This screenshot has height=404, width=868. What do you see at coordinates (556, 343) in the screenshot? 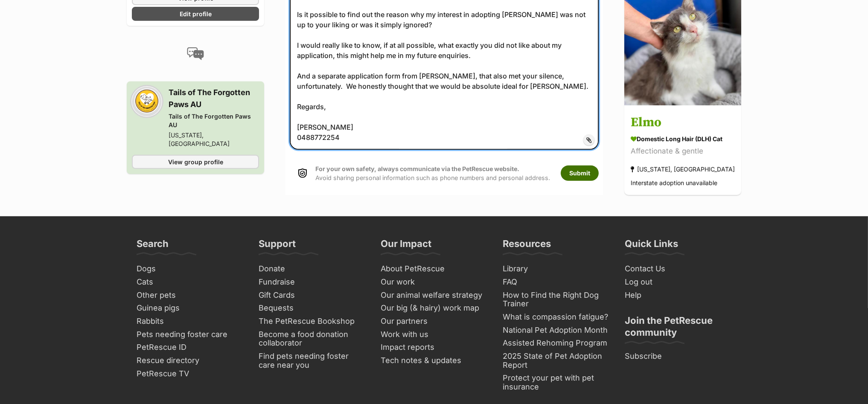
I see `a: Assisted Rehoming Program` at bounding box center [556, 343].